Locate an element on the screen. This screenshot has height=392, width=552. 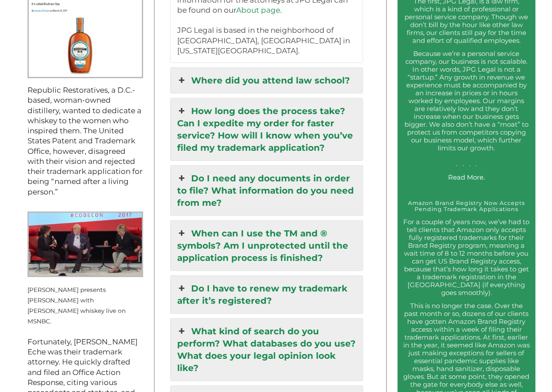
p: For a couple of years now, we’ve had to tell clients that Amazon only accepts fully registered tr... is located at coordinates (466, 257).